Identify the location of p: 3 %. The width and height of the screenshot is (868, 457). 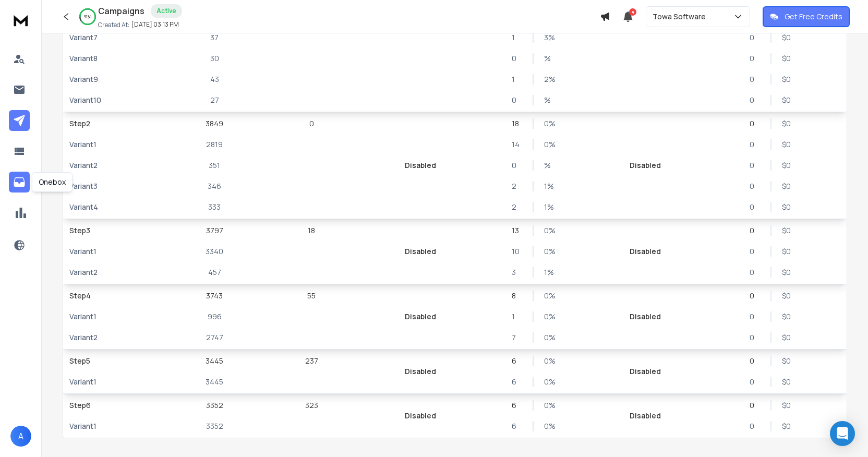
(550, 37).